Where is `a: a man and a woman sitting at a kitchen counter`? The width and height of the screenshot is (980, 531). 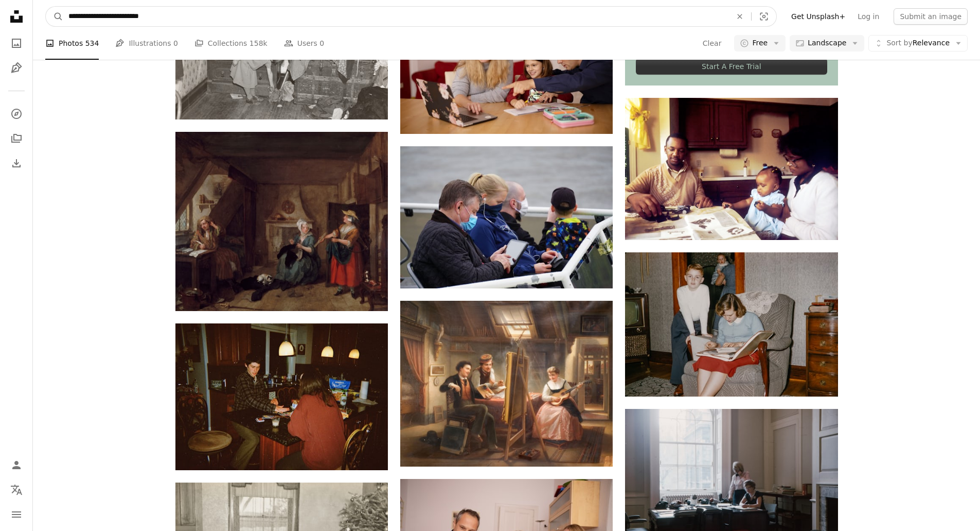 a: a man and a woman sitting at a kitchen counter is located at coordinates (282, 397).